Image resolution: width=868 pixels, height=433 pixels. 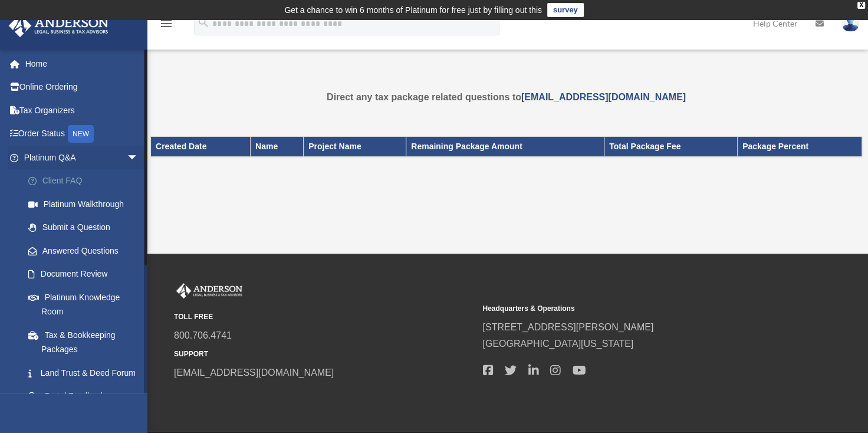 I want to click on th: Project Name, so click(x=355, y=147).